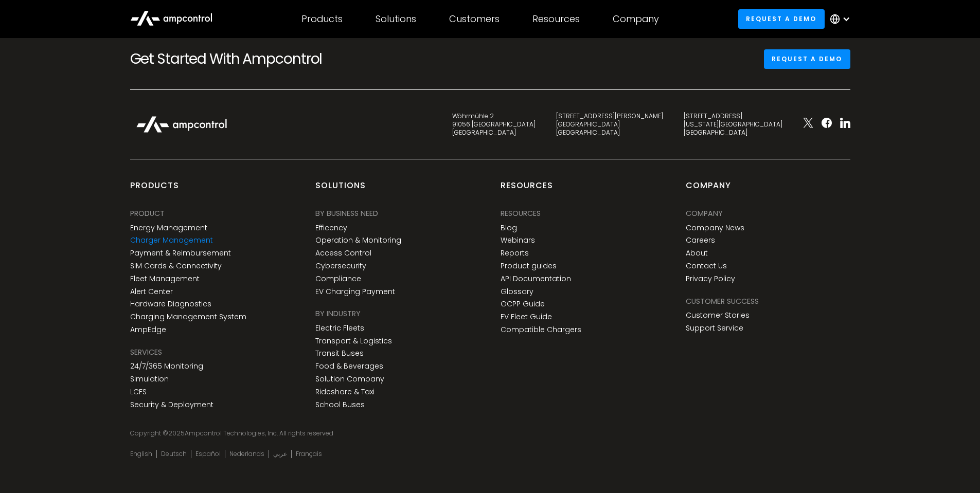 This screenshot has width=980, height=493. What do you see at coordinates (138, 392) in the screenshot?
I see `a: LCFS` at bounding box center [138, 392].